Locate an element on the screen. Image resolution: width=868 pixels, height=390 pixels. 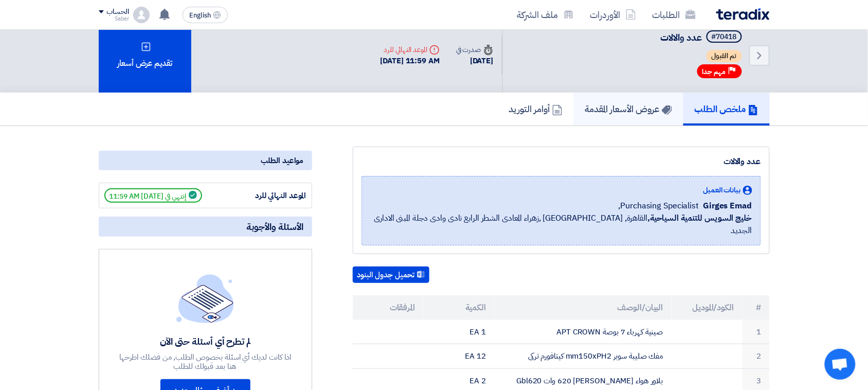
button: تحميل جدول البنود is located at coordinates (391, 275).